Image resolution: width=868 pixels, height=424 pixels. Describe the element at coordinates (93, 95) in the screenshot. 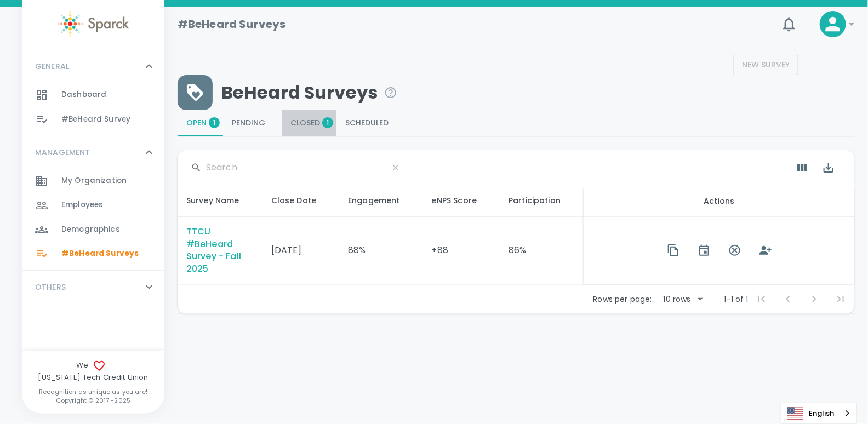

I see `div: Dashboard` at that location.